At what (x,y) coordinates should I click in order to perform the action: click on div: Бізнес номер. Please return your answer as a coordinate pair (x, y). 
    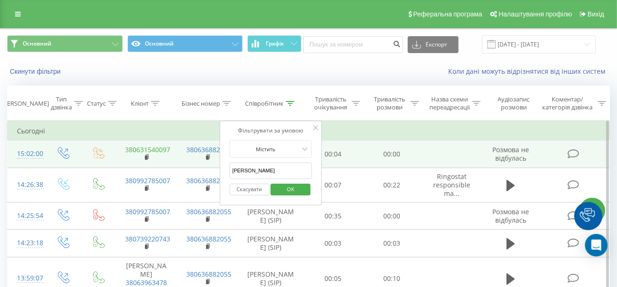
    Looking at the image, I should click on (201, 103).